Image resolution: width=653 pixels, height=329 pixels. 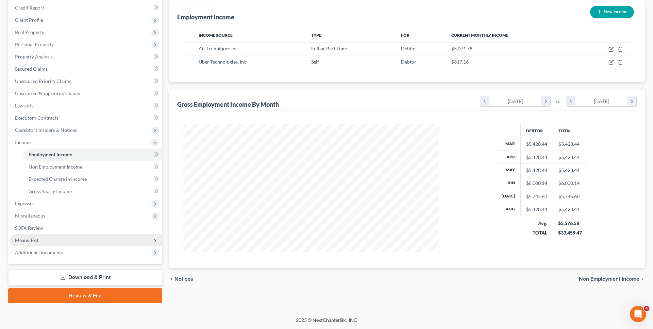 I want to click on span: Client Profile, so click(x=29, y=20).